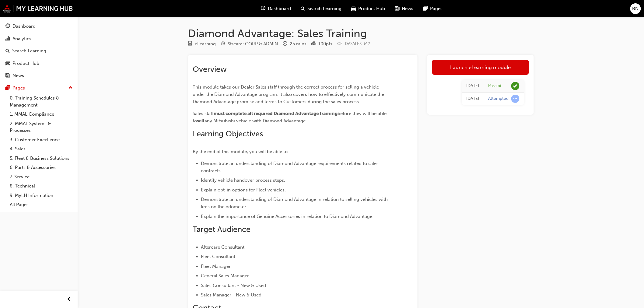 This screenshot has height=308, width=644. I want to click on span: any Mitsubishi vehicle with Diamond Advantage., so click(256, 121).